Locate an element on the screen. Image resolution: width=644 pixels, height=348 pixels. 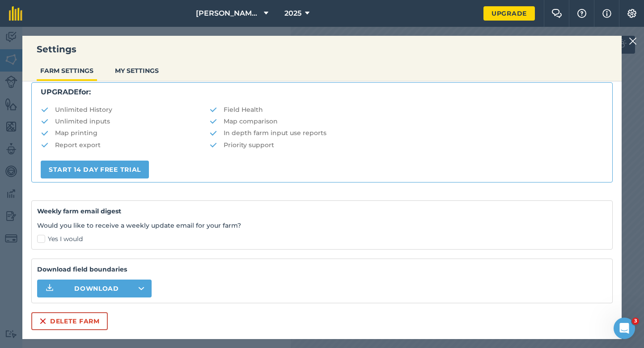
span: Download is located at coordinates (97, 288).